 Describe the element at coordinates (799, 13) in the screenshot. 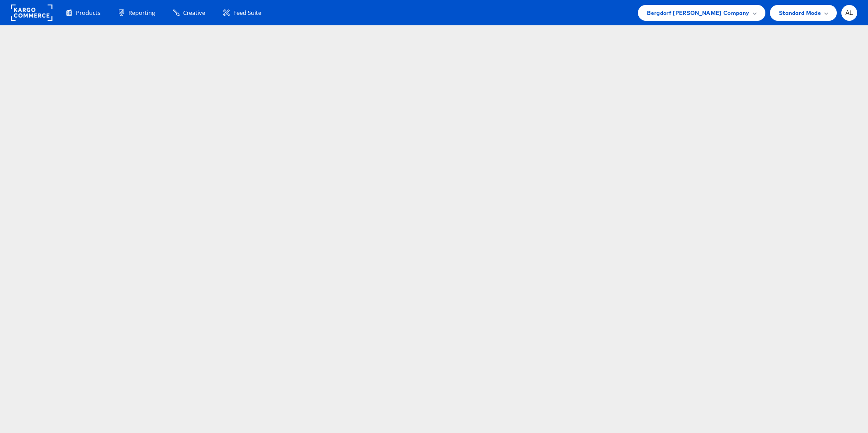

I see `span: Standard Mode` at that location.